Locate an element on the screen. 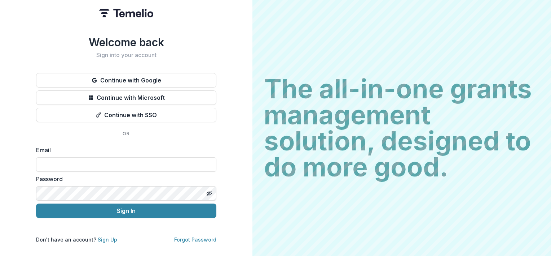  button: Sign In is located at coordinates (126, 210).